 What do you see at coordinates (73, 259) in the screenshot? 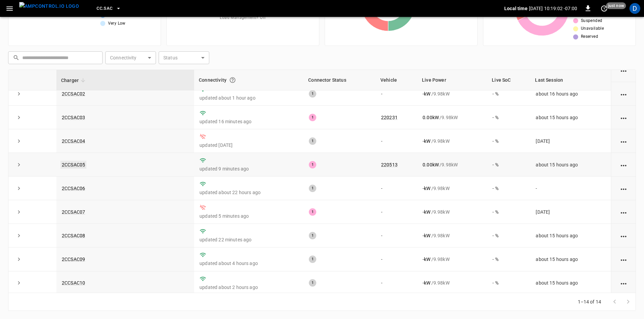
I see `a: 2CCSAC09` at bounding box center [73, 259].